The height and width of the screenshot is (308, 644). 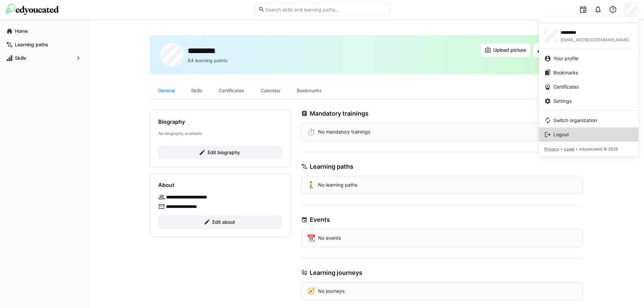 I want to click on span: Switch organization, so click(x=575, y=120).